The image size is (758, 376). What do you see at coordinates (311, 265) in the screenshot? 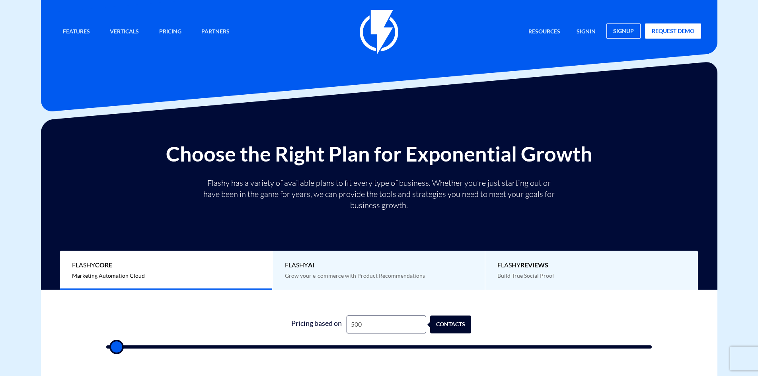
I see `b: AI` at bounding box center [311, 265].